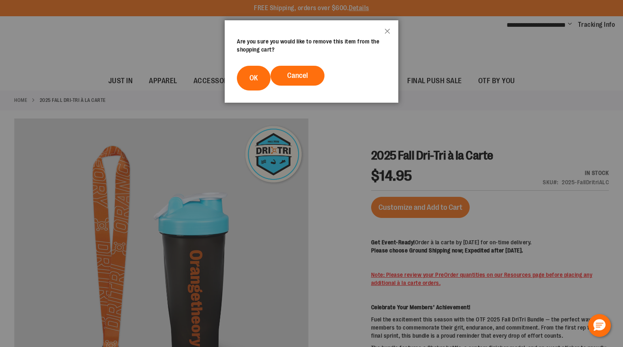 The width and height of the screenshot is (623, 347). What do you see at coordinates (254, 78) in the screenshot?
I see `button: OK` at bounding box center [254, 78].